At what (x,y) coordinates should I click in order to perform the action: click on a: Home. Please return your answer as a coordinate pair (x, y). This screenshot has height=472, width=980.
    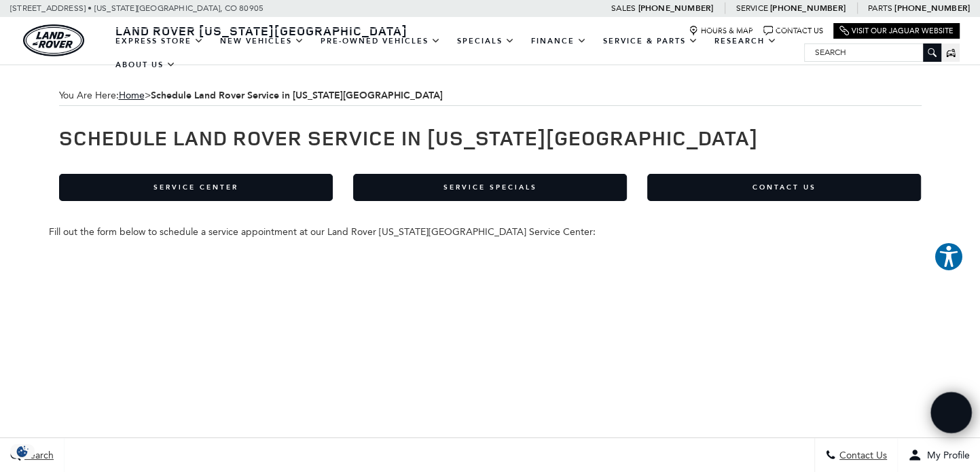
    Looking at the image, I should click on (132, 95).